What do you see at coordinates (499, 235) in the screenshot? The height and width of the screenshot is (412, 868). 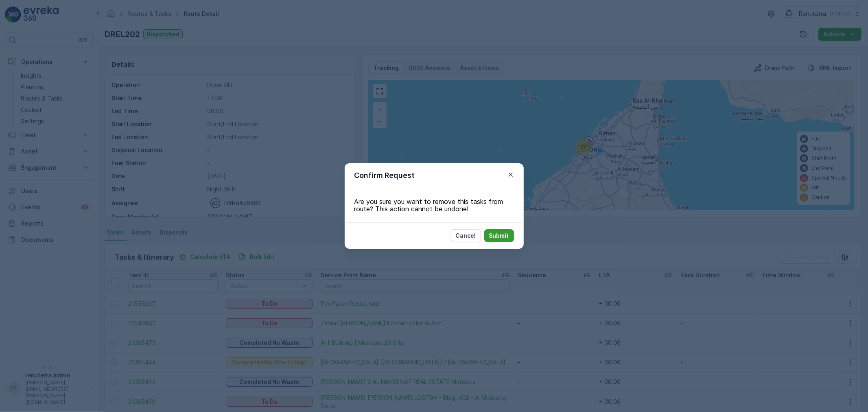 I see `button: Submit` at bounding box center [499, 235].